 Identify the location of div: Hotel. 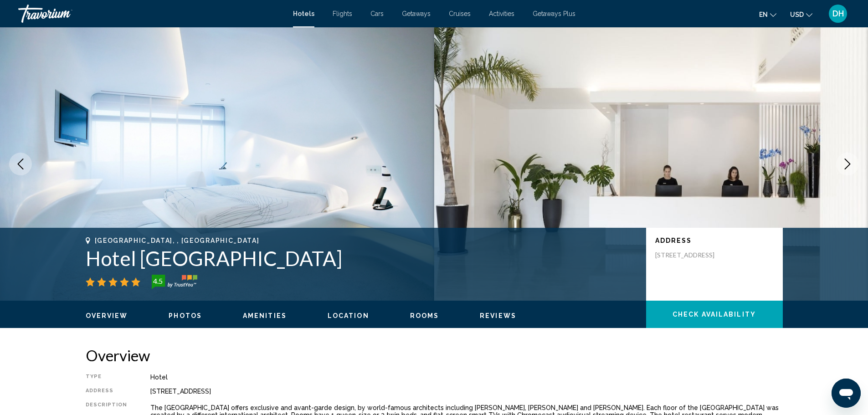
(467, 378).